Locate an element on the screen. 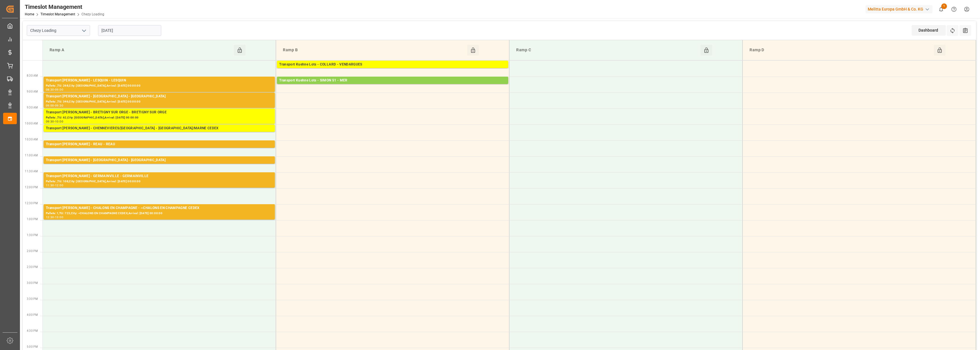 The image size is (980, 350). span: 10:30 AM is located at coordinates (31, 140).